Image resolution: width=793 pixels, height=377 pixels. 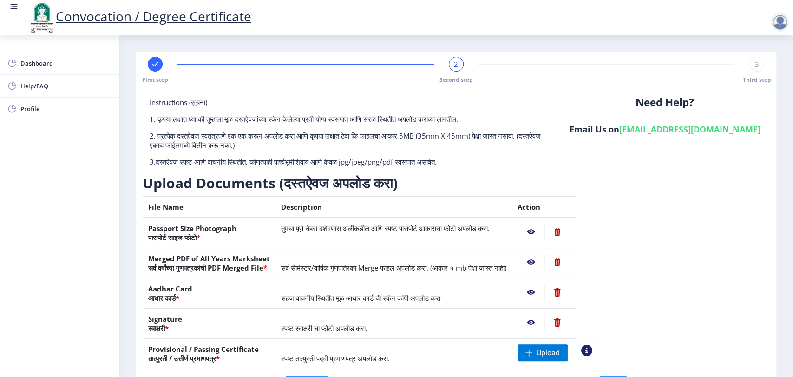 What do you see at coordinates (155, 79) in the screenshot?
I see `span: First step` at bounding box center [155, 79].